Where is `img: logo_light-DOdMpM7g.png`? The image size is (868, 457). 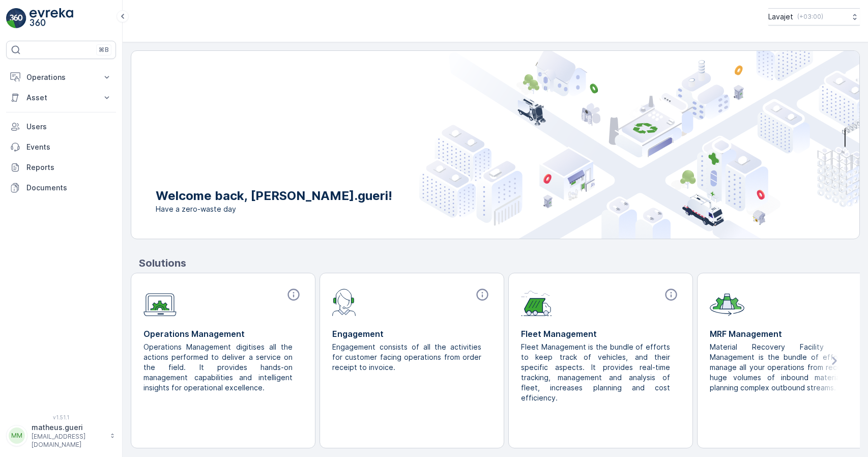 img: logo_light-DOdMpM7g.png is located at coordinates (51, 18).